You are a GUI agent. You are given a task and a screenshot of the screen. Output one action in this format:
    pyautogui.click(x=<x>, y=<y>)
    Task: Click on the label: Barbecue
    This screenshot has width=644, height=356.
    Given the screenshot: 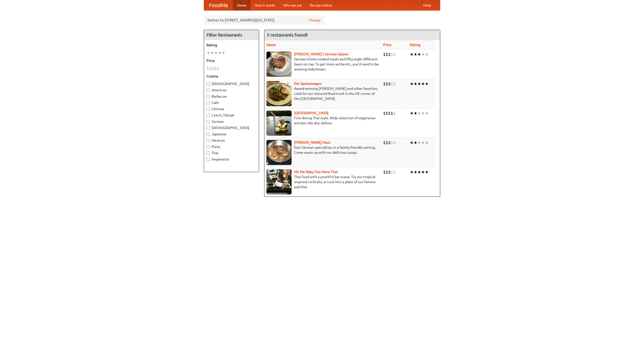 What is the action you would take?
    pyautogui.click(x=232, y=96)
    